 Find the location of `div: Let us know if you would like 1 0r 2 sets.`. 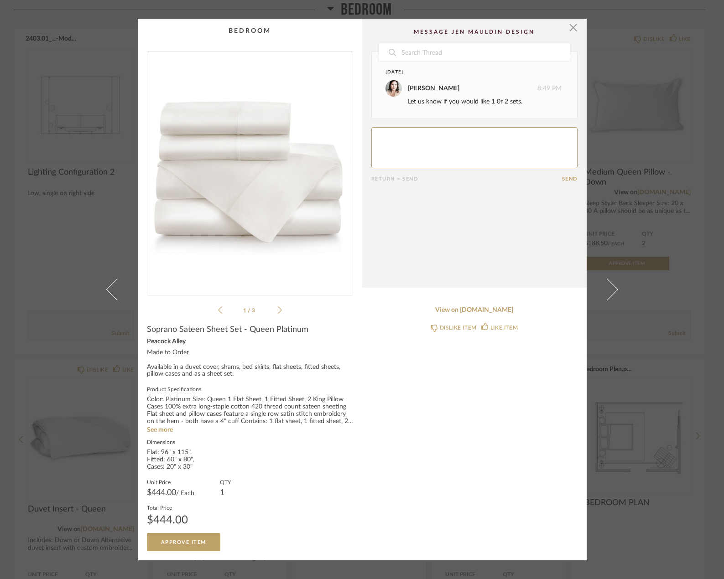

div: Let us know if you would like 1 0r 2 sets. is located at coordinates (485, 102).